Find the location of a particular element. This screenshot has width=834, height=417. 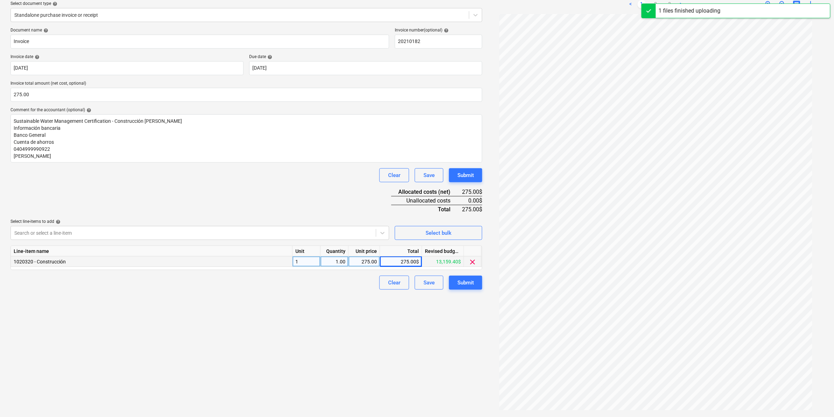

span: 0404999990922 is located at coordinates (32, 149).